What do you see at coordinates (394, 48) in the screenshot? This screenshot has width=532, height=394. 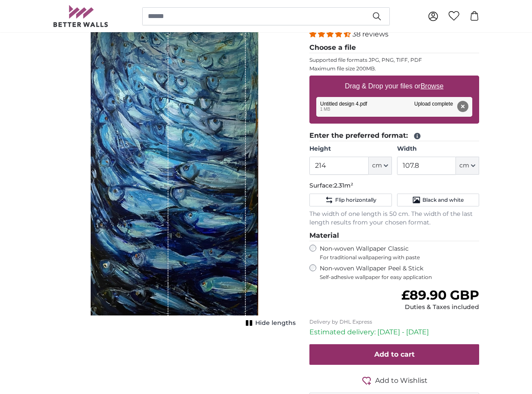 I see `legend: Choose a file` at bounding box center [394, 48].